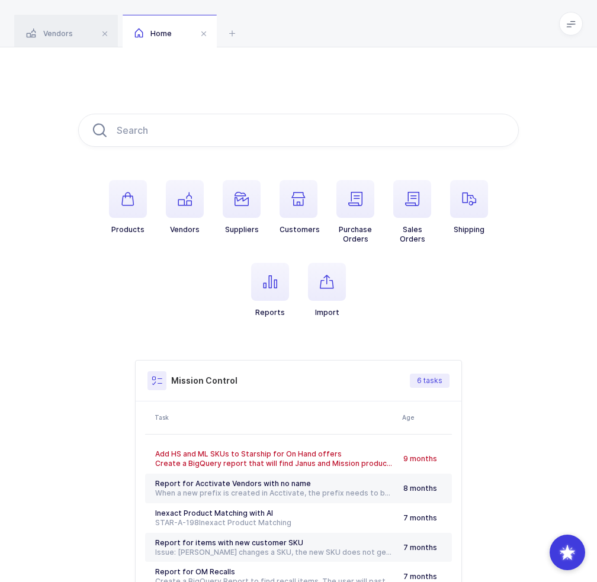  I want to click on button: PurchaseOrders, so click(355, 212).